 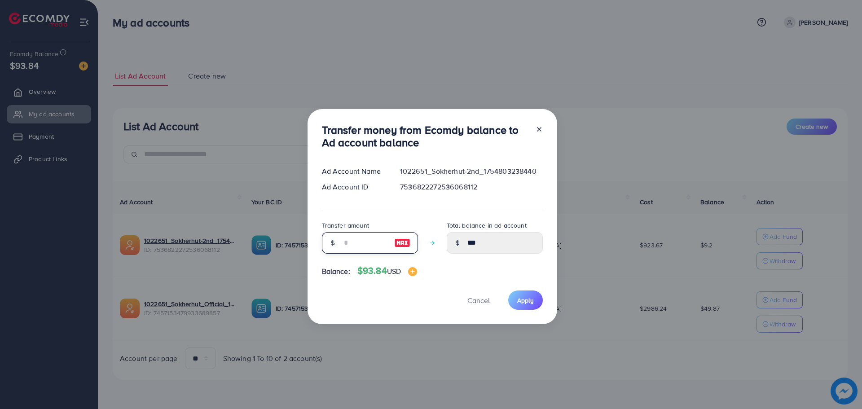 What do you see at coordinates (336, 271) in the screenshot?
I see `span: Balance:` at bounding box center [336, 271].